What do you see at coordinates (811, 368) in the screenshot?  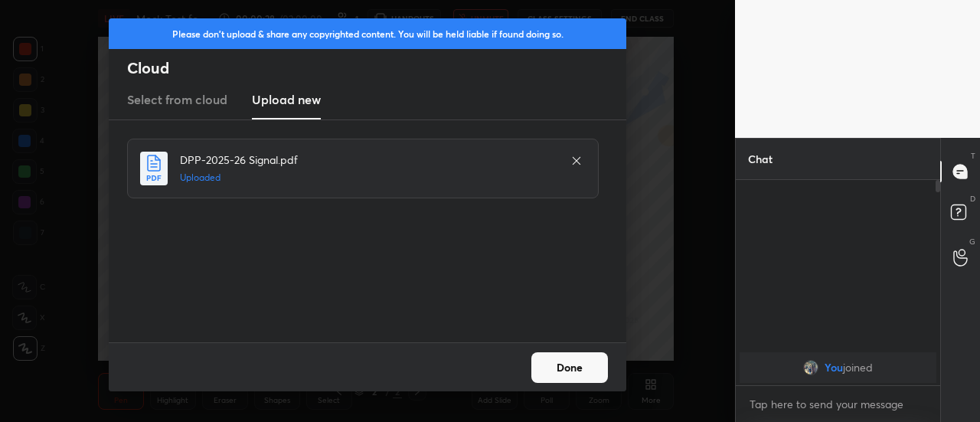 I see `img: 59c563b3a5664198889a11c766107c6f.jpg` at bounding box center [811, 368].